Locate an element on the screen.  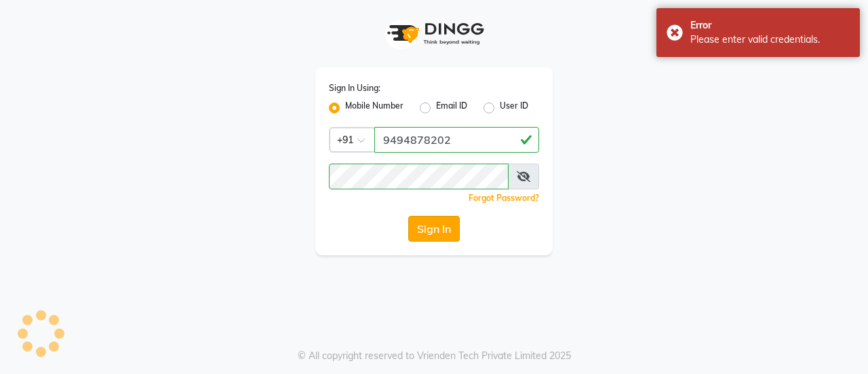
label: Sign In Using: is located at coordinates (355, 89).